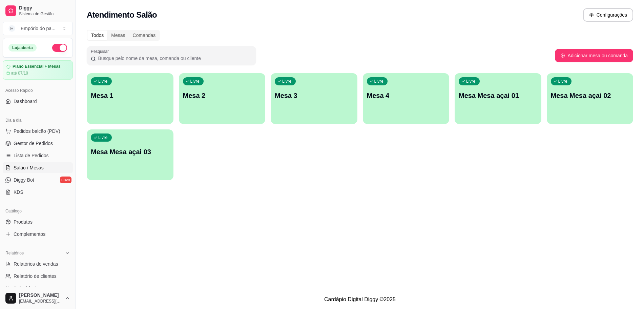  What do you see at coordinates (31, 156) in the screenshot?
I see `span: Lista de Pedidos` at bounding box center [31, 156].